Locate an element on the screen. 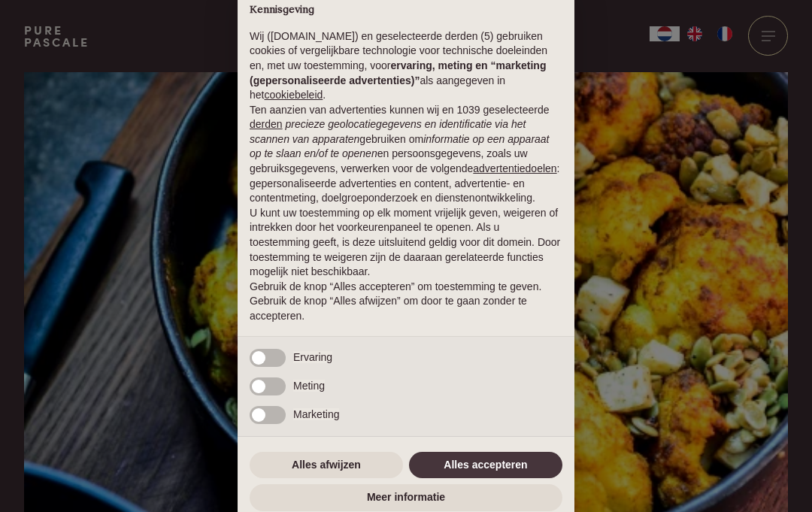 This screenshot has width=812, height=512. button: advertentiedoelen is located at coordinates (514, 169).